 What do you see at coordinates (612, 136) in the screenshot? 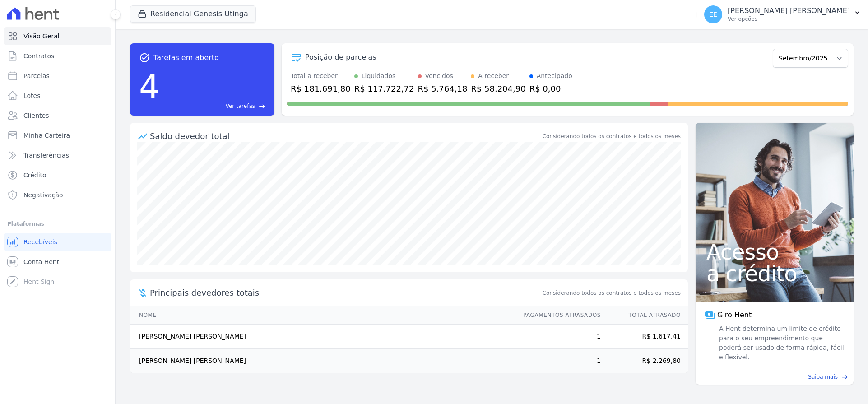
I see `div: Considerando todos os contratos e todos os meses` at bounding box center [612, 136].